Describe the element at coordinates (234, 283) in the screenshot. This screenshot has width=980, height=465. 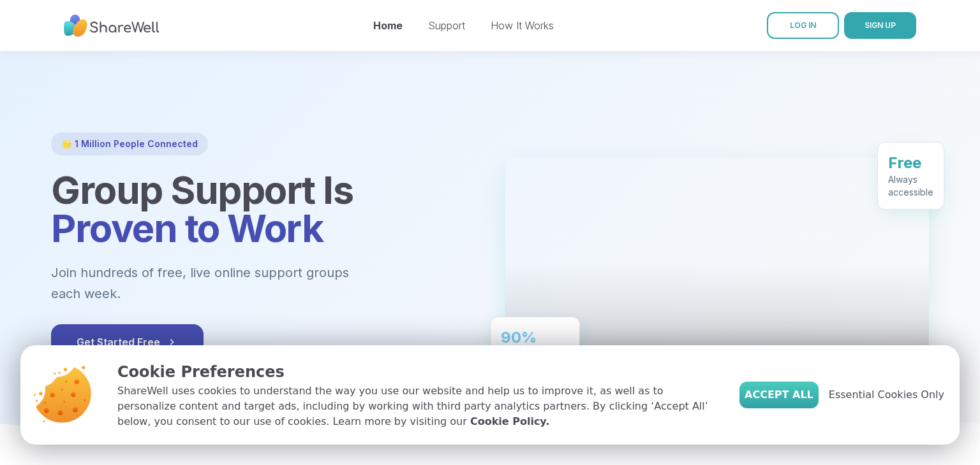
I see `p: Join hundreds of free, live online support groups each week.` at that location.